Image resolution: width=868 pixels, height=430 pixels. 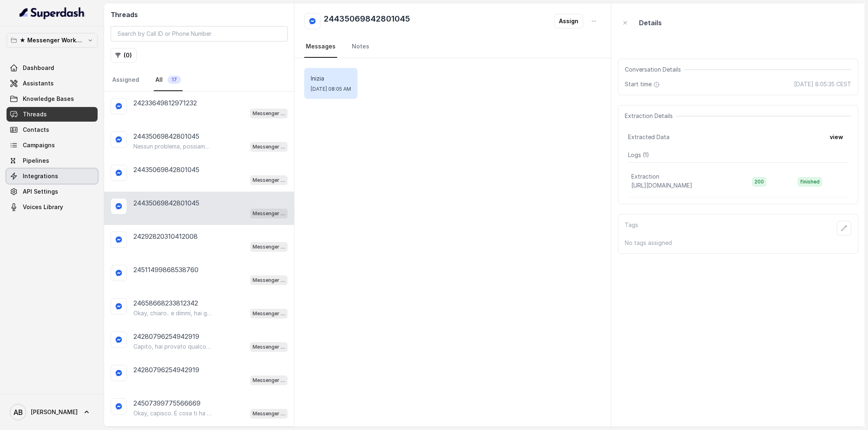 What do you see at coordinates (52, 84) in the screenshot?
I see `a: Assistants` at bounding box center [52, 84].